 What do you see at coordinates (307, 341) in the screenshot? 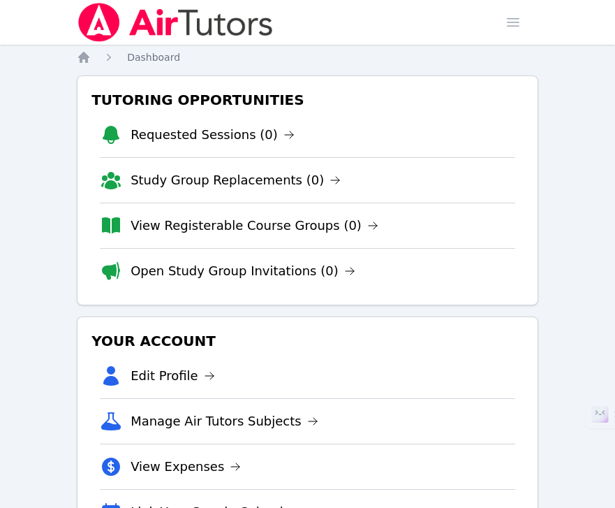
I see `h3: Your Account` at bounding box center [307, 341].